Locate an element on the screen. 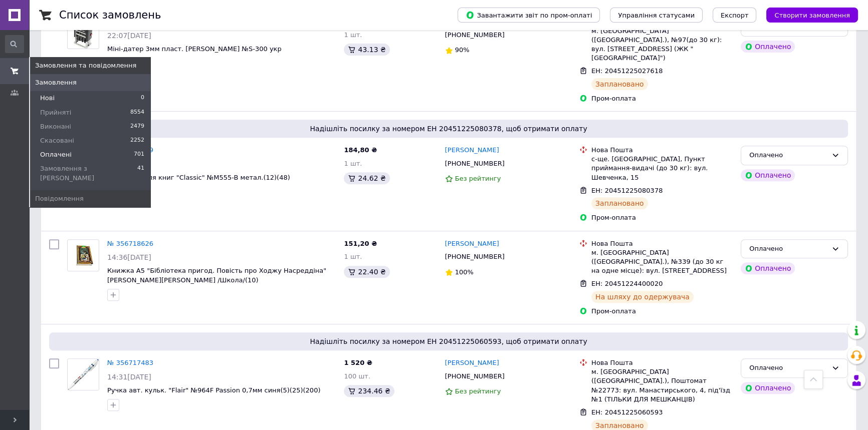 This screenshot has width=868, height=430. a: № 356718626 is located at coordinates (130, 243).